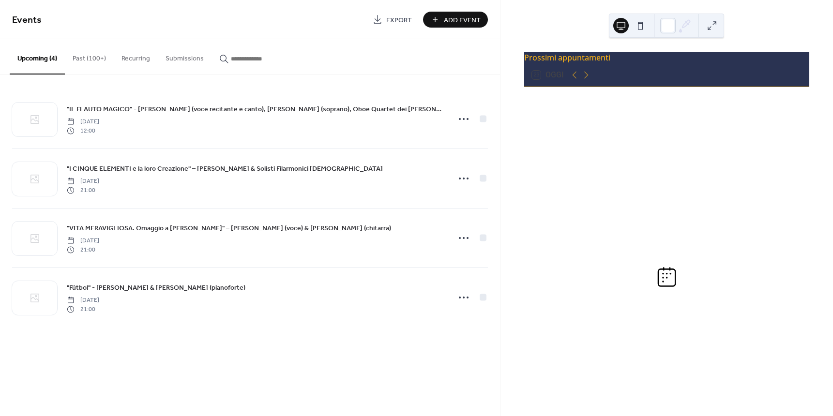 The height and width of the screenshot is (416, 833). I want to click on span: 12:00, so click(83, 131).